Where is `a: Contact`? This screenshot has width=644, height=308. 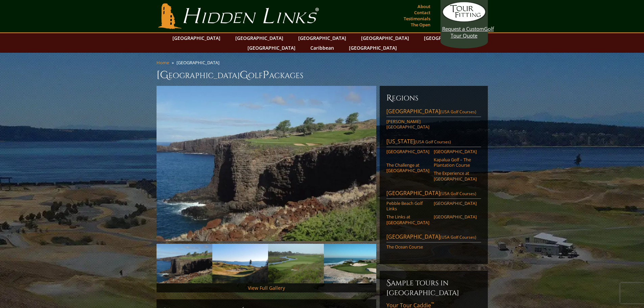
a: Contact is located at coordinates (423, 12).